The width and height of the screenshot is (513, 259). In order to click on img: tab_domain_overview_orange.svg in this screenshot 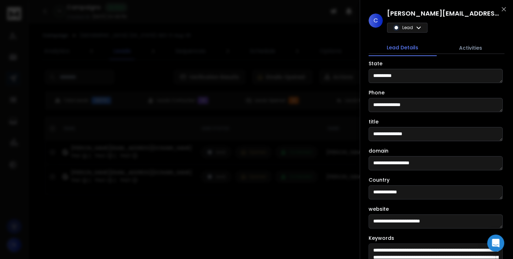, I will do `click(22, 44)`.